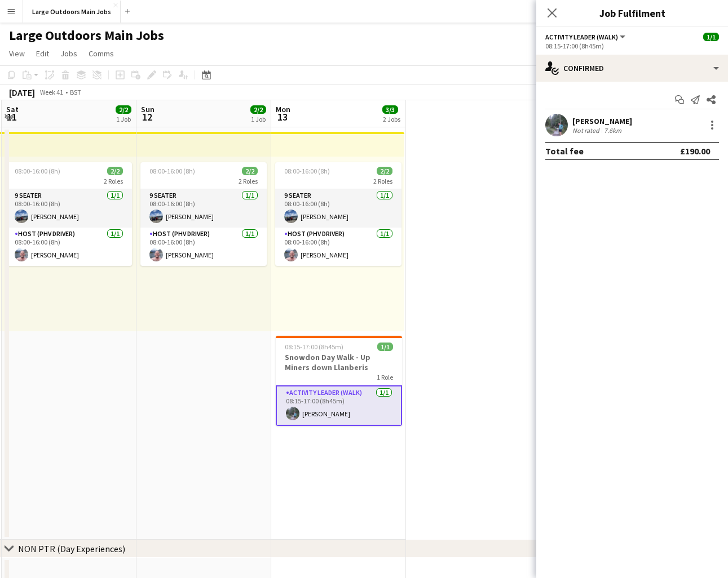 This screenshot has width=728, height=578. I want to click on h3: Snowdon Day Walk - Up Miners down Llanberis, so click(339, 362).